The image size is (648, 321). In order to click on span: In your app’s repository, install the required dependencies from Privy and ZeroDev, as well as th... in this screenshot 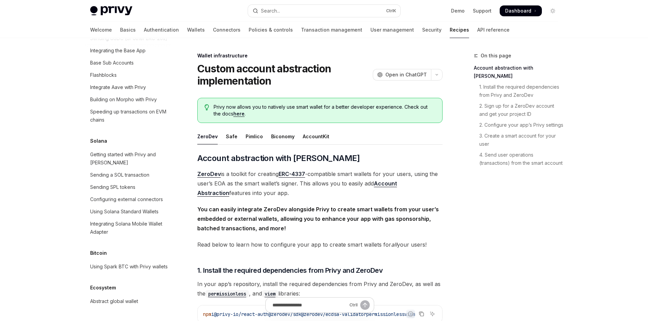, I will do `click(320, 289)`.